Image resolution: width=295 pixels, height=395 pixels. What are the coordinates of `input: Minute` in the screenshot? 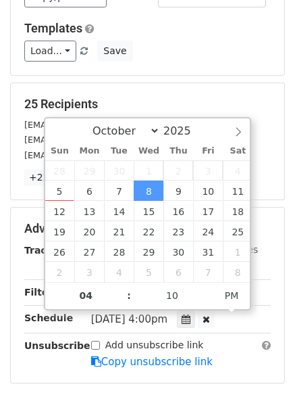 It's located at (172, 295).